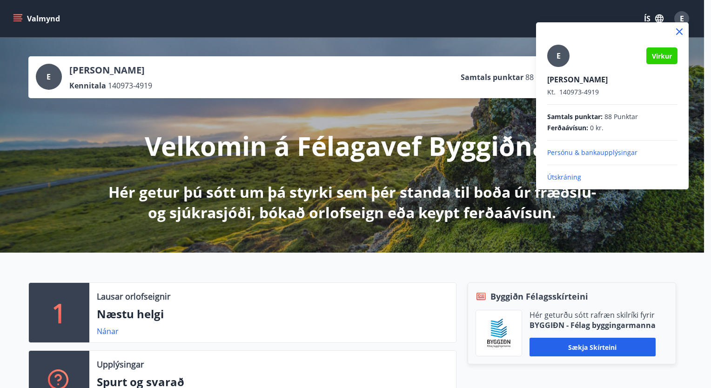 The width and height of the screenshot is (711, 388). What do you see at coordinates (558, 56) in the screenshot?
I see `span: E` at bounding box center [558, 56].